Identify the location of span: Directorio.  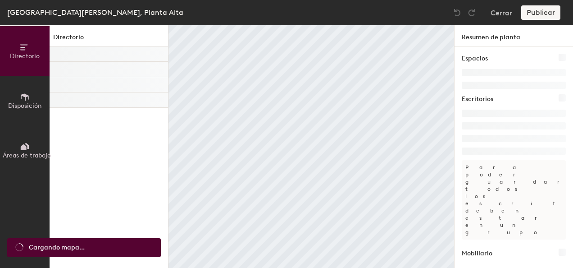
(25, 56).